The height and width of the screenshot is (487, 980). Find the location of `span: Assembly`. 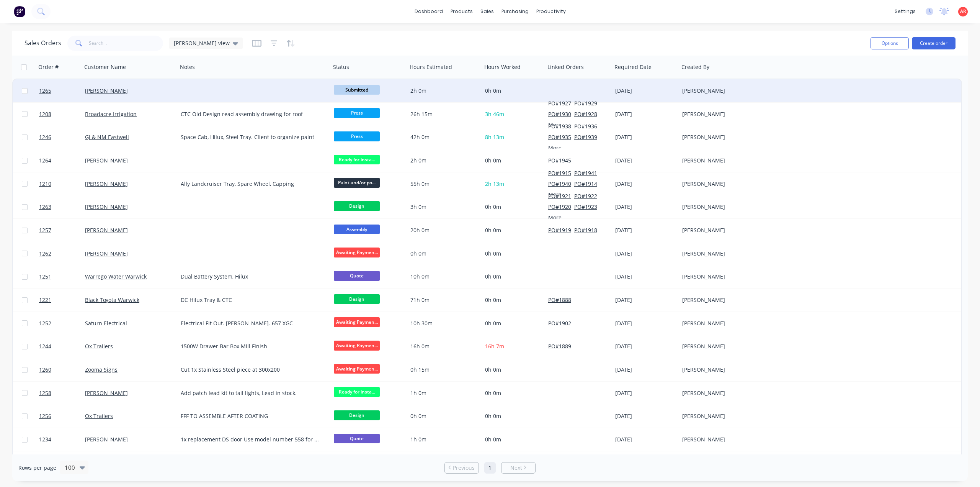

span: Assembly is located at coordinates (357, 229).